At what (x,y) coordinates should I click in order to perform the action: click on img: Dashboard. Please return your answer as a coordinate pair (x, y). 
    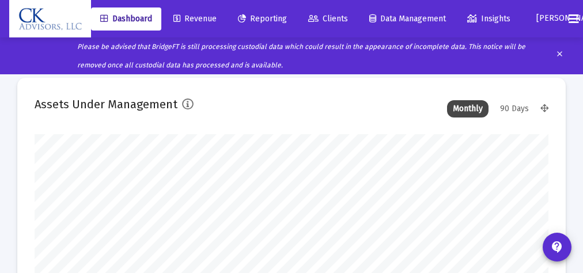
    Looking at the image, I should click on (50, 19).